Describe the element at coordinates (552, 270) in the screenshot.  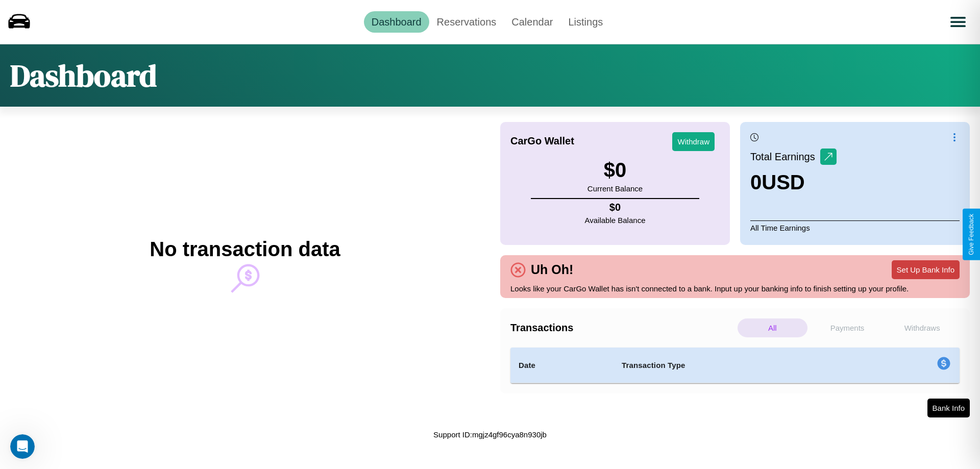
I see `h4: Uh Oh!` at that location.